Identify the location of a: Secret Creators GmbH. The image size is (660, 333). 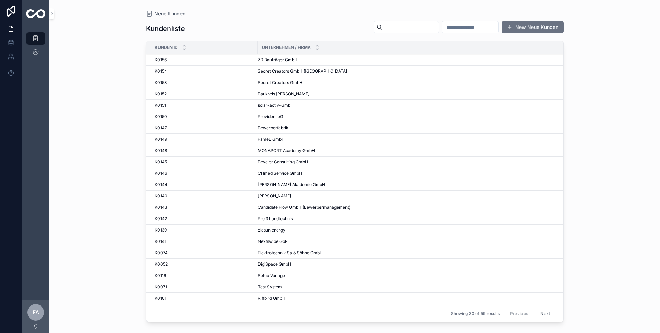
(406, 83).